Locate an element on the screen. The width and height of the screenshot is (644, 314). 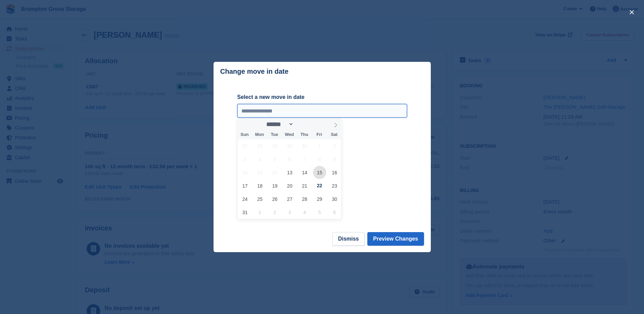
span: August 25, 2025 is located at coordinates (260, 199).